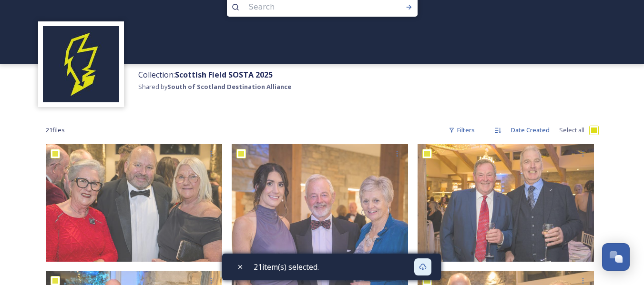  I want to click on img: PW_SSDA_Thistle Awards 2025_083-Phil%20Wilkinson%20.JPG, so click(134, 203).